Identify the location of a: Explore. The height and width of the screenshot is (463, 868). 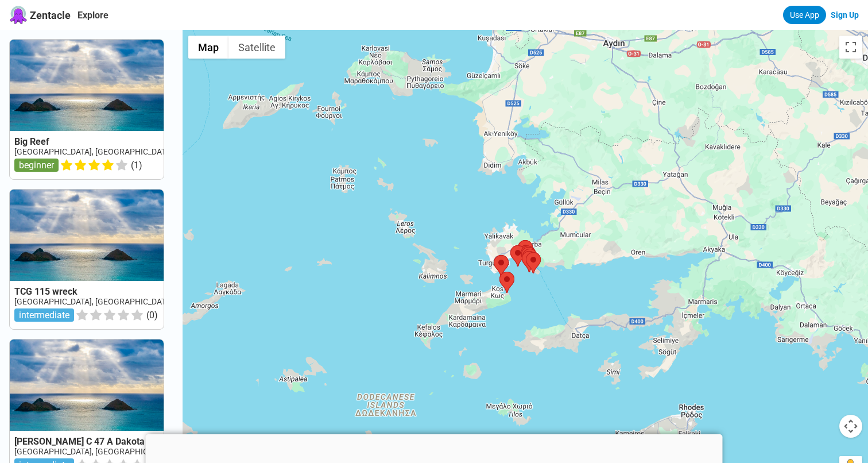
(93, 15).